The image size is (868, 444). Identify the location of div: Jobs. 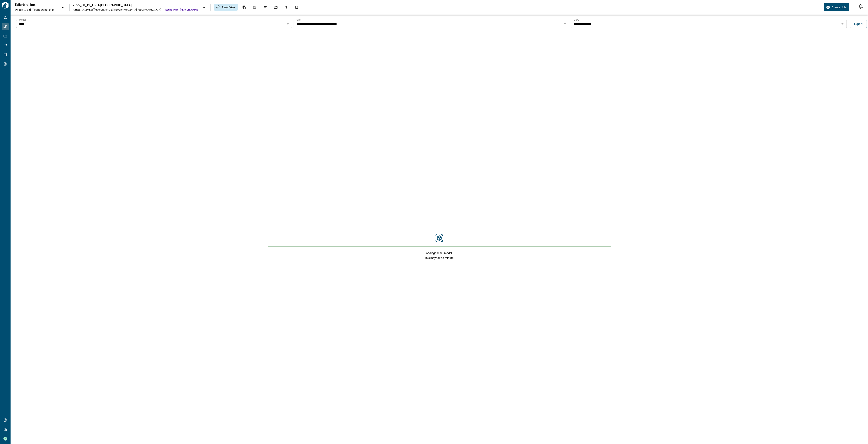
(275, 7).